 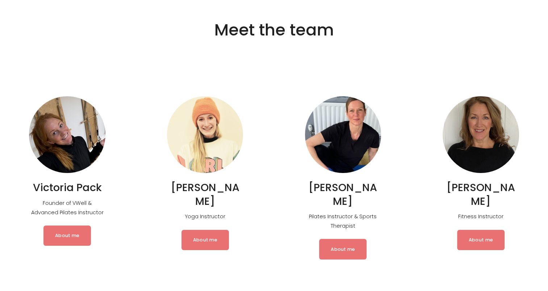 I want to click on p: Fitness Instructor, so click(x=480, y=217).